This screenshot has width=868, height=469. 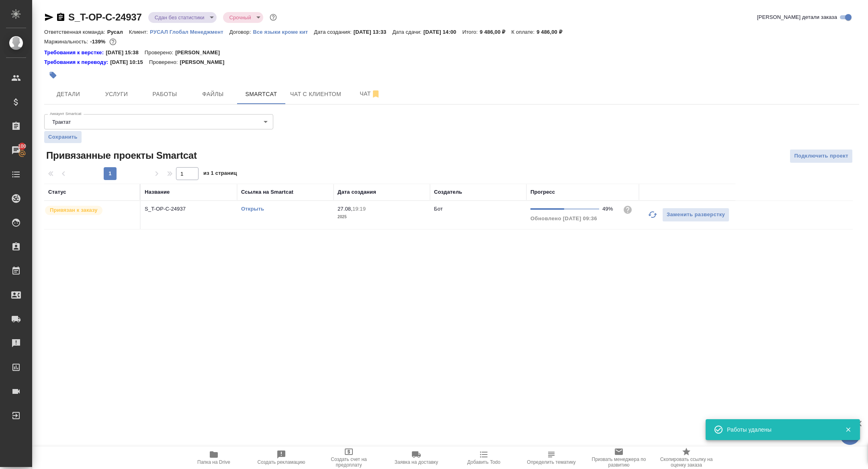 I want to click on button: Трактат, so click(x=61, y=122).